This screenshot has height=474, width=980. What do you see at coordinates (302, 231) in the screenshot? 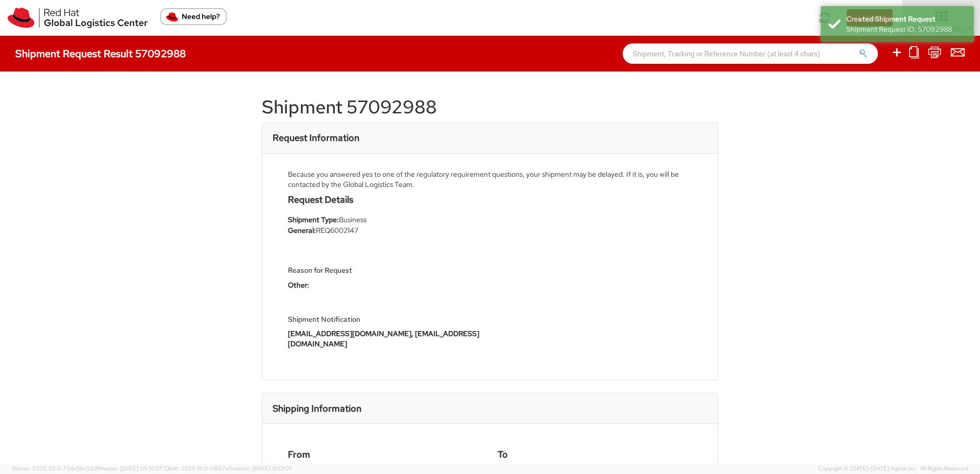
I see `strong: General:` at bounding box center [302, 231].